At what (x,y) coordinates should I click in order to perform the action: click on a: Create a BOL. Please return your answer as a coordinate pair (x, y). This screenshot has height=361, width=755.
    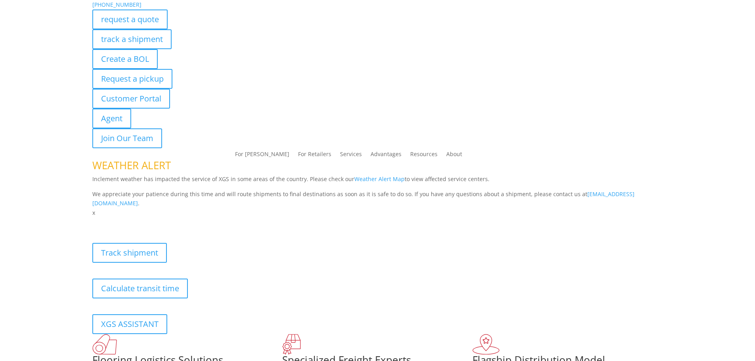
    Looking at the image, I should click on (125, 59).